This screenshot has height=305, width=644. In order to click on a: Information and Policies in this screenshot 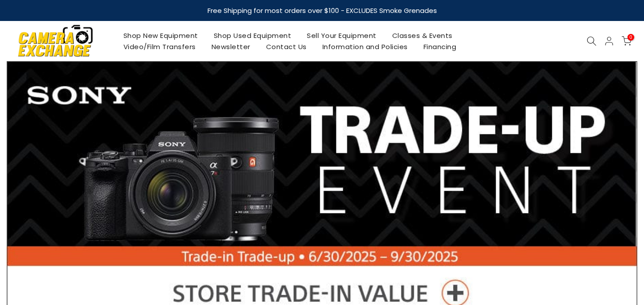, I will do `click(365, 46)`.